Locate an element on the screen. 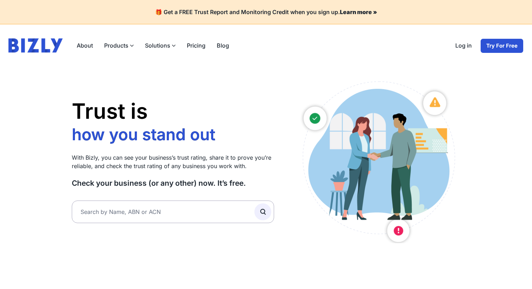 The height and width of the screenshot is (289, 532). label: Solutions is located at coordinates (160, 45).